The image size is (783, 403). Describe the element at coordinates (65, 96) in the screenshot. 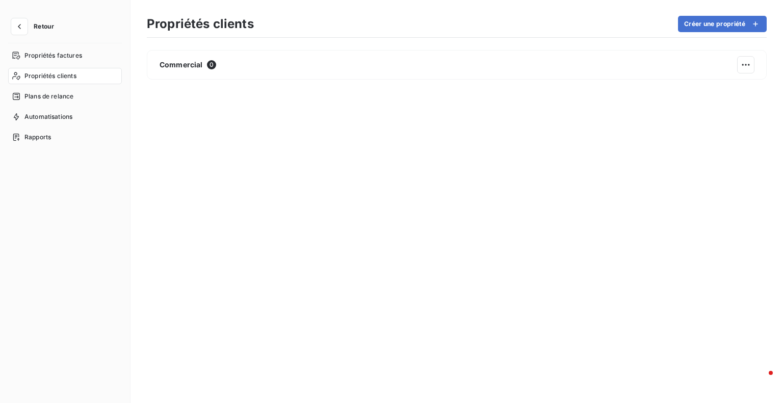

I see `a: Plans de relance` at that location.